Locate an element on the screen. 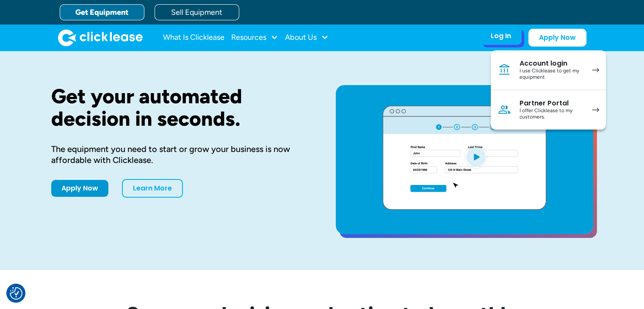 Image resolution: width=644 pixels, height=309 pixels. div: Resources is located at coordinates (255, 38).